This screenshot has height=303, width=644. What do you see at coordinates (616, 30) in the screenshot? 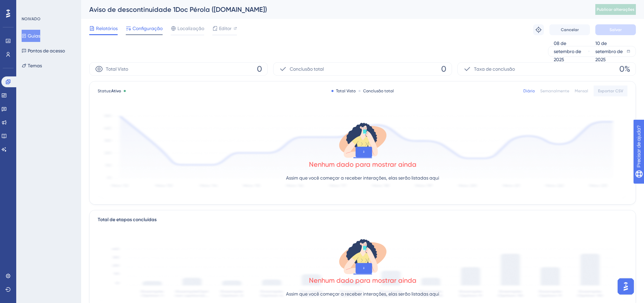
I see `button: Salvar` at bounding box center [616, 30].